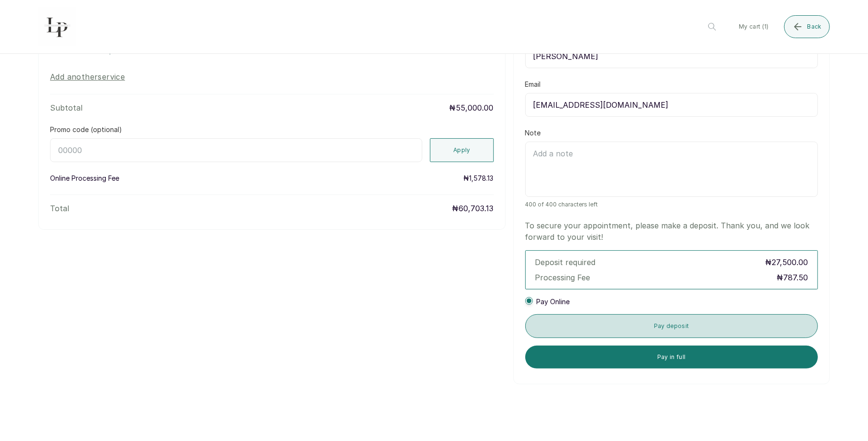 The width and height of the screenshot is (868, 441). Describe the element at coordinates (563, 277) in the screenshot. I see `p: Processing Fee` at that location.